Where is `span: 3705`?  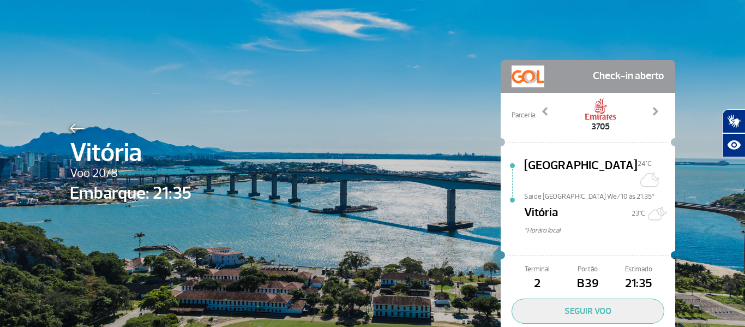 span: 3705 is located at coordinates (601, 127).